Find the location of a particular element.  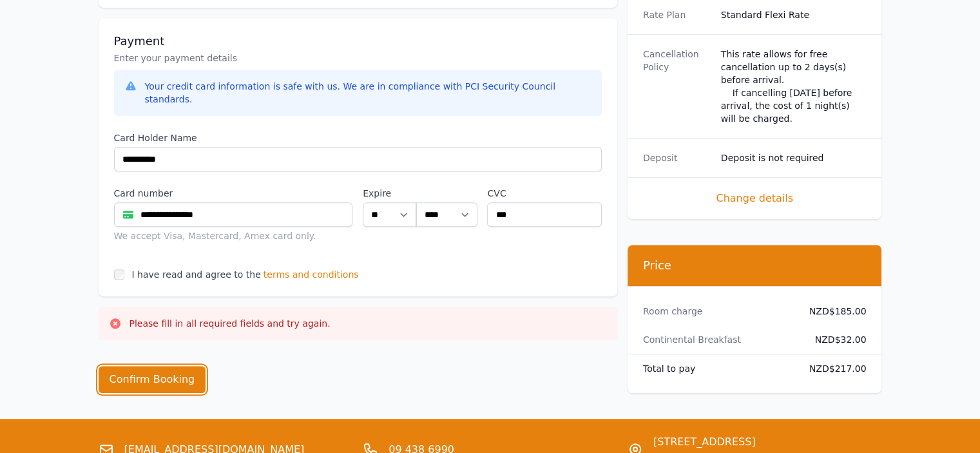

dt: Total to pay is located at coordinates (716, 368).